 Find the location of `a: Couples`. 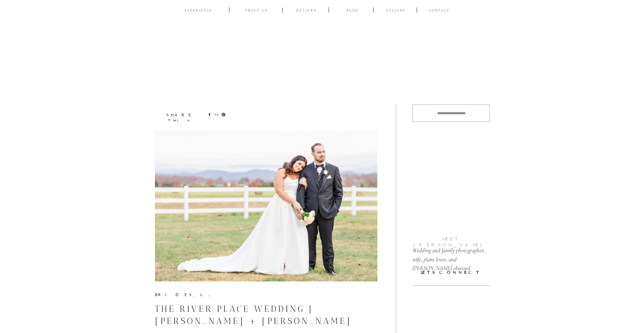

a: Couples is located at coordinates (219, 295).